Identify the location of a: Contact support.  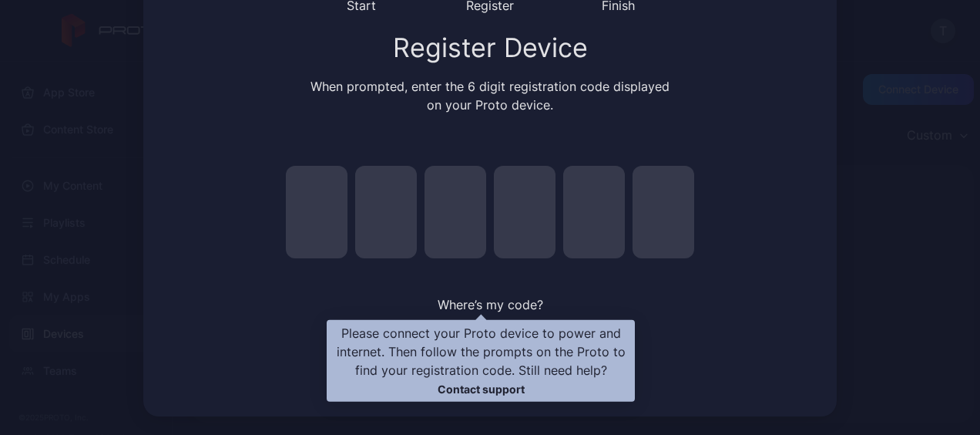
(481, 389).